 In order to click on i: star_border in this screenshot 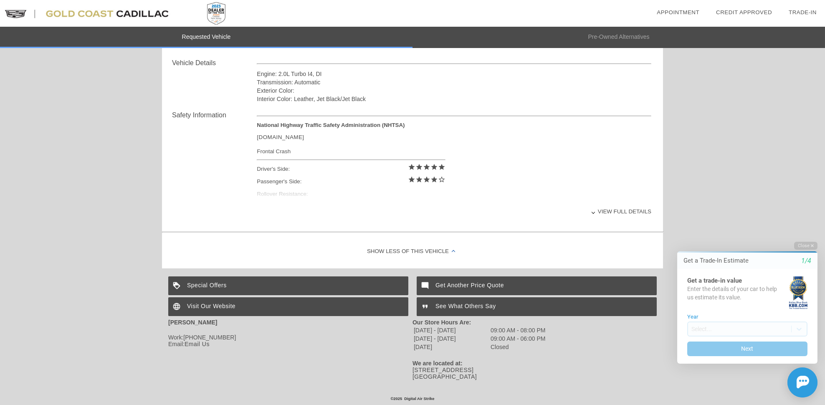, I will do `click(442, 180)`.